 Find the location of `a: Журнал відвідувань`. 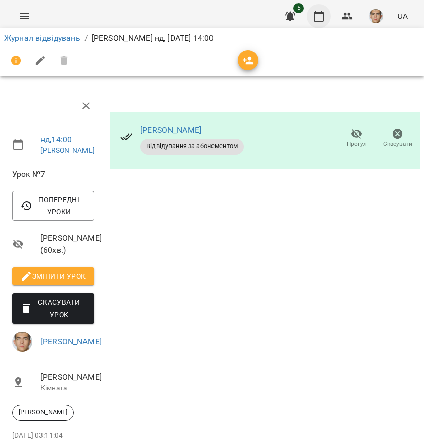

a: Журнал відвідувань is located at coordinates (42, 38).